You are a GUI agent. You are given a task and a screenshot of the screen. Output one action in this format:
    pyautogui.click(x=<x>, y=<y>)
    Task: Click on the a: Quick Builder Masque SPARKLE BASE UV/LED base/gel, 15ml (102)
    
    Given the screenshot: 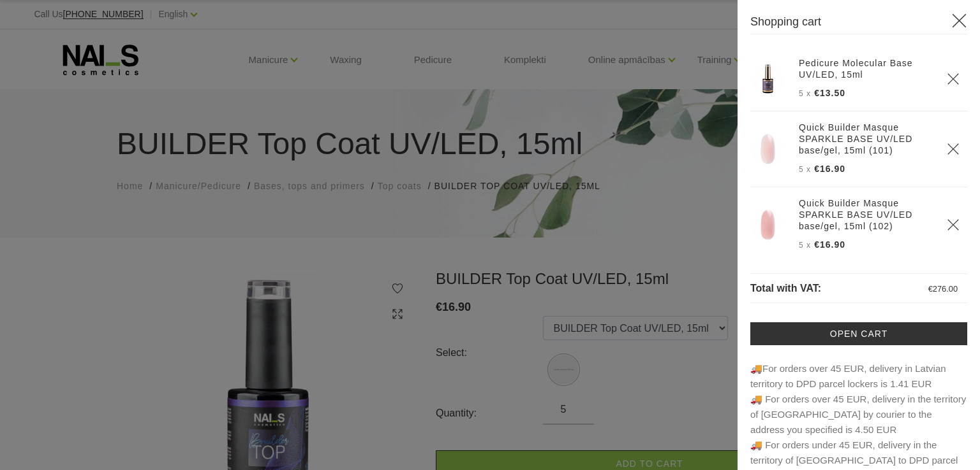 What is the action you would take?
    pyautogui.click(x=865, y=215)
    